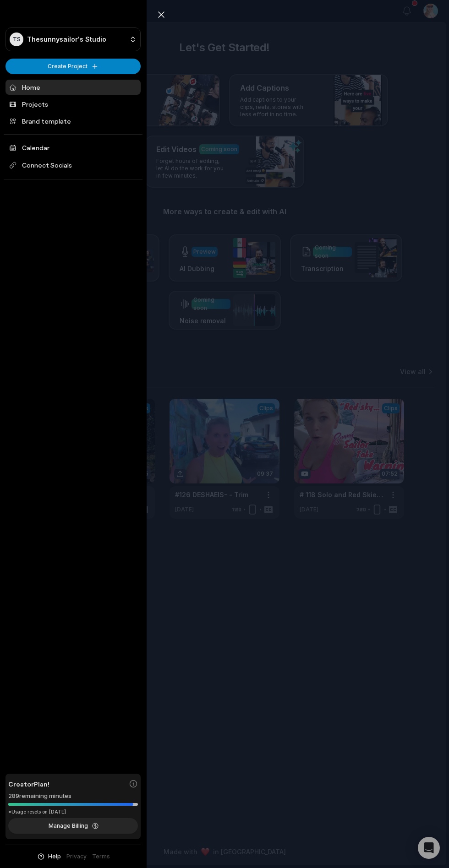 The image size is (449, 868). I want to click on a: Brand template, so click(73, 121).